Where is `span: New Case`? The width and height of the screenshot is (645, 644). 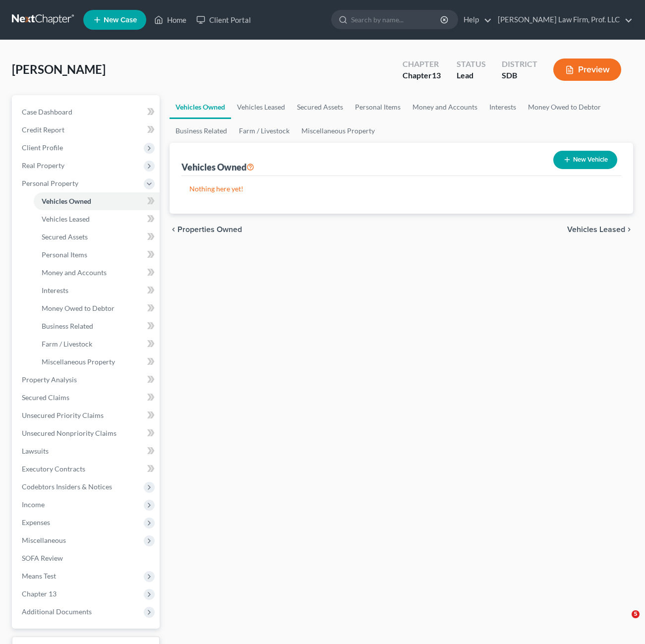 span: New Case is located at coordinates (120, 20).